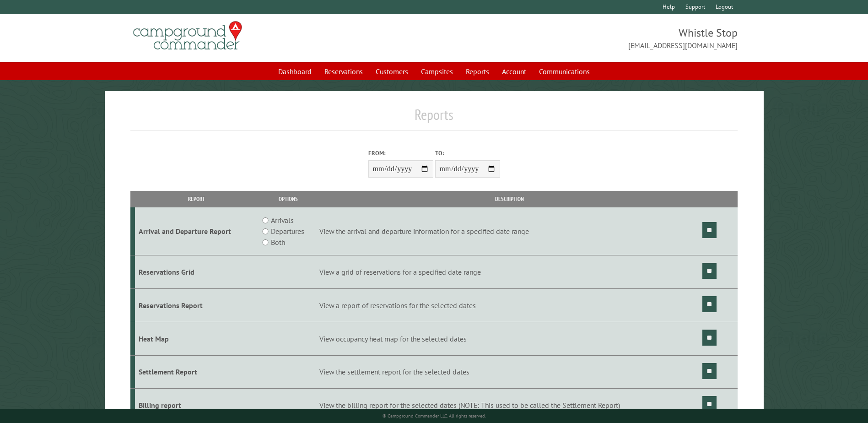 Image resolution: width=868 pixels, height=423 pixels. Describe the element at coordinates (282, 220) in the screenshot. I see `label: Arrivals` at that location.